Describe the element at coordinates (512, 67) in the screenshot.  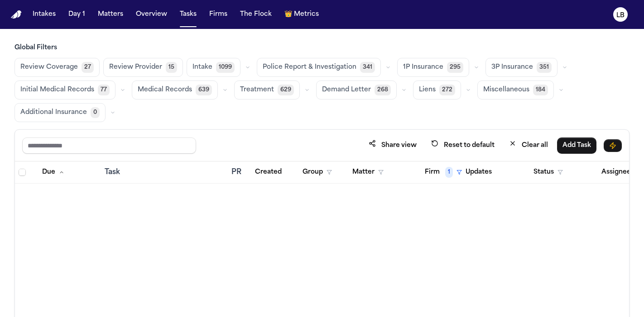
I see `span: 3P Insurance` at that location.